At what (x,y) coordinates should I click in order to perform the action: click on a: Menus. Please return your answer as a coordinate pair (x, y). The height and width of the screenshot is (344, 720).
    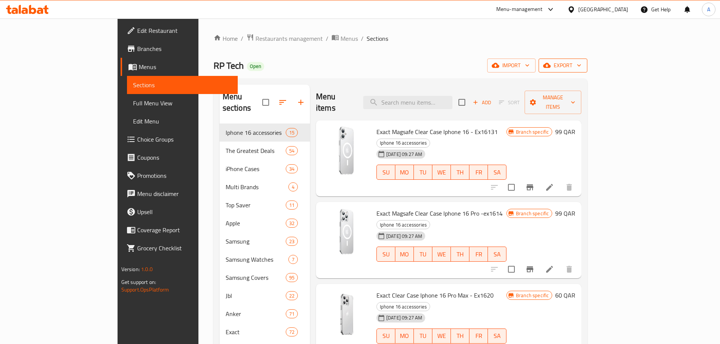
    Looking at the image, I should click on (345, 39).